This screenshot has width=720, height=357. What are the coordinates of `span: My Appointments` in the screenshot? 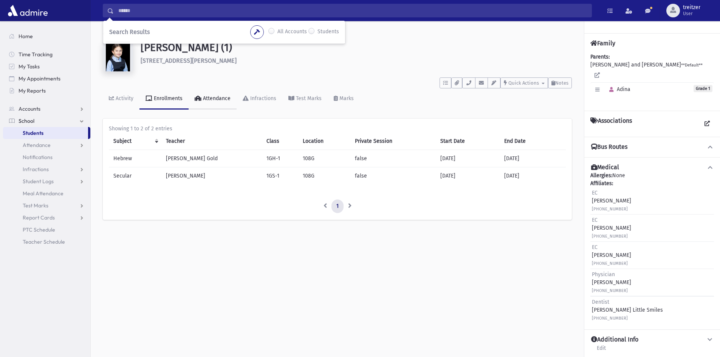 It's located at (39, 79).